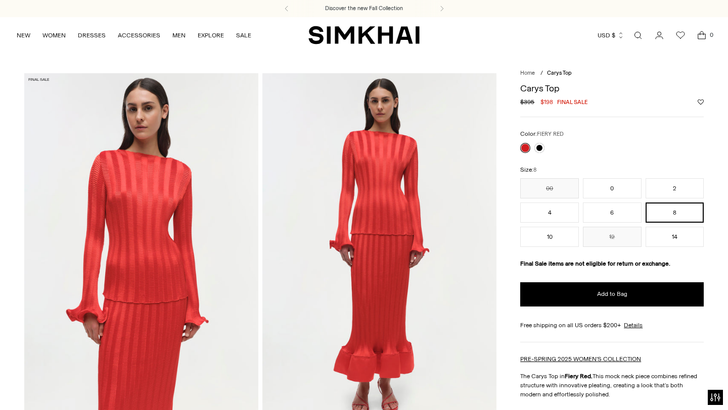 Image resolution: width=728 pixels, height=410 pixels. Describe the element at coordinates (711, 35) in the screenshot. I see `span: 0` at that location.